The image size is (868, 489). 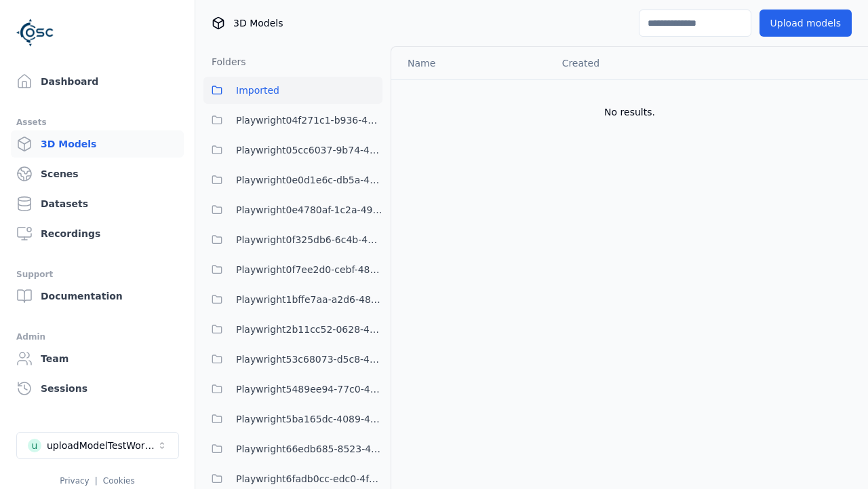 I want to click on div: Admin, so click(x=97, y=337).